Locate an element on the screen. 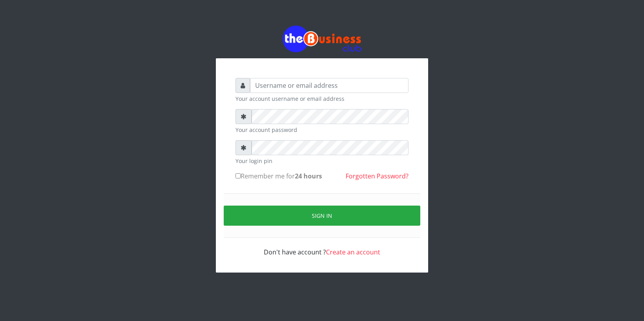 This screenshot has height=321, width=644. input: Username or email address is located at coordinates (329, 86).